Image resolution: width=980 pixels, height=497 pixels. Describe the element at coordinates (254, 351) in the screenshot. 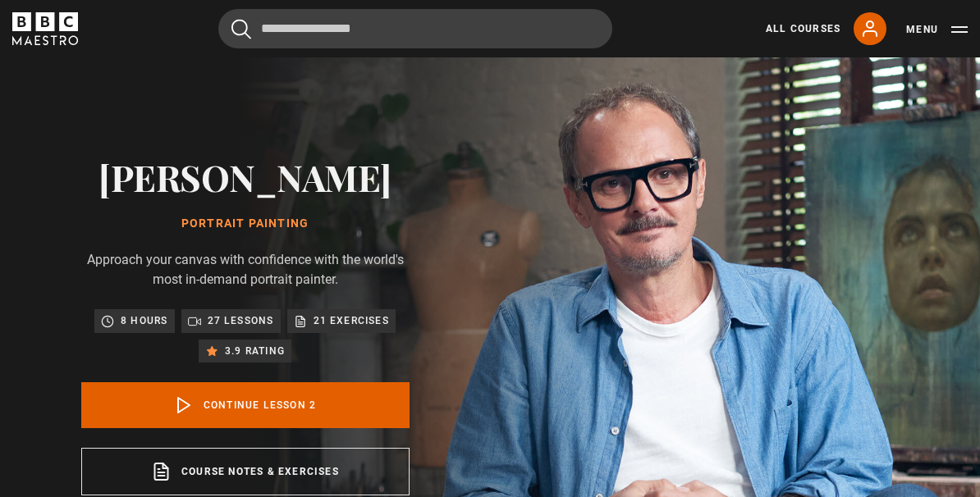

I see `p: 3.9 rating` at that location.